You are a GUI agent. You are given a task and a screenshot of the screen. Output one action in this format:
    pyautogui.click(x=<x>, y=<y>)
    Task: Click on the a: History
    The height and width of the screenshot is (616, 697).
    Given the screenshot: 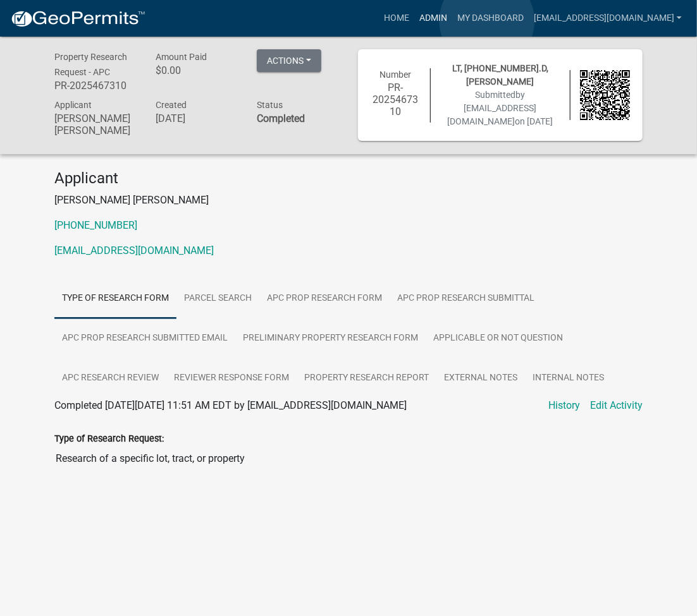 What is the action you would take?
    pyautogui.click(x=564, y=405)
    